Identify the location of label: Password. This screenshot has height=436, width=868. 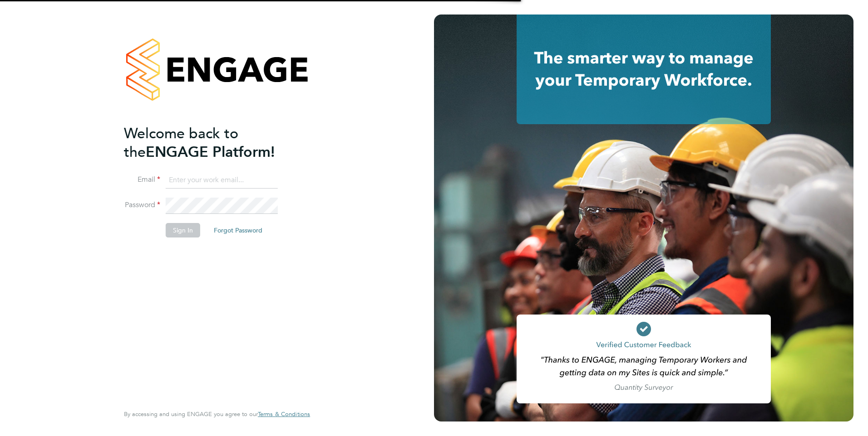
(142, 205).